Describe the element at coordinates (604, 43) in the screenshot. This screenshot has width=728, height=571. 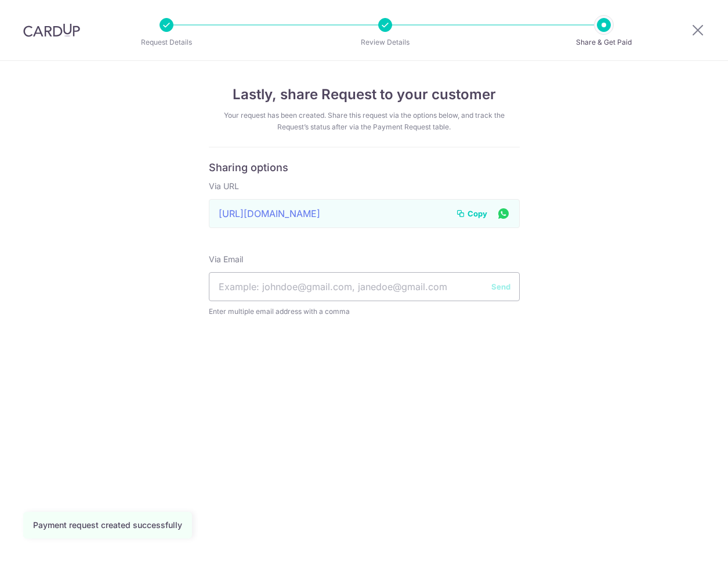
I see `p: Share & Get Paid` at that location.